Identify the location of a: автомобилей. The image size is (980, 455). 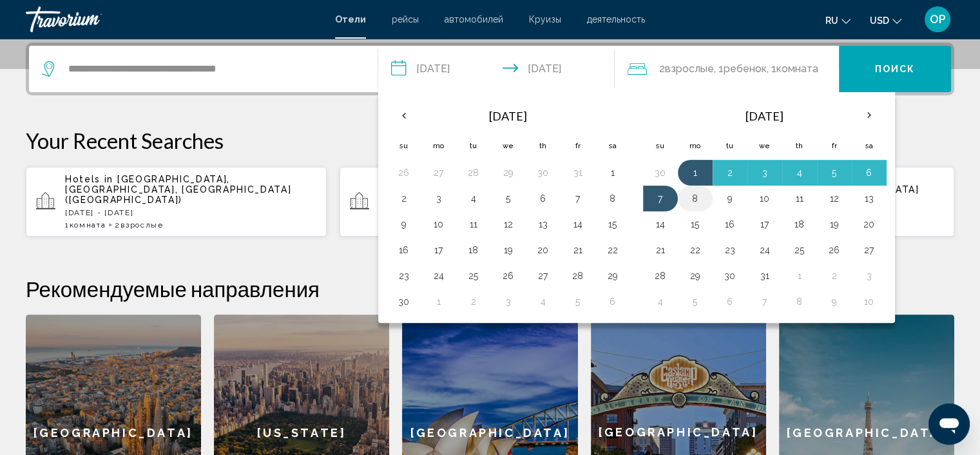
(473, 19).